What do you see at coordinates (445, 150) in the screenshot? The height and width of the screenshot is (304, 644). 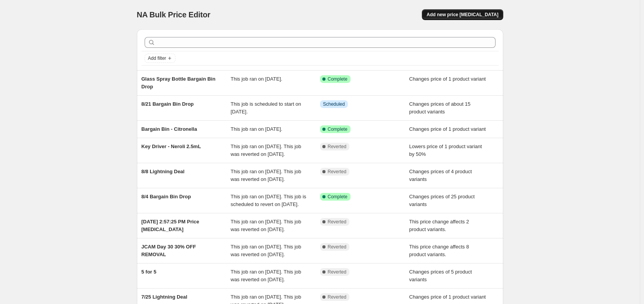 I see `span: Lowers price of 1 product variant by 50%` at bounding box center [445, 150].